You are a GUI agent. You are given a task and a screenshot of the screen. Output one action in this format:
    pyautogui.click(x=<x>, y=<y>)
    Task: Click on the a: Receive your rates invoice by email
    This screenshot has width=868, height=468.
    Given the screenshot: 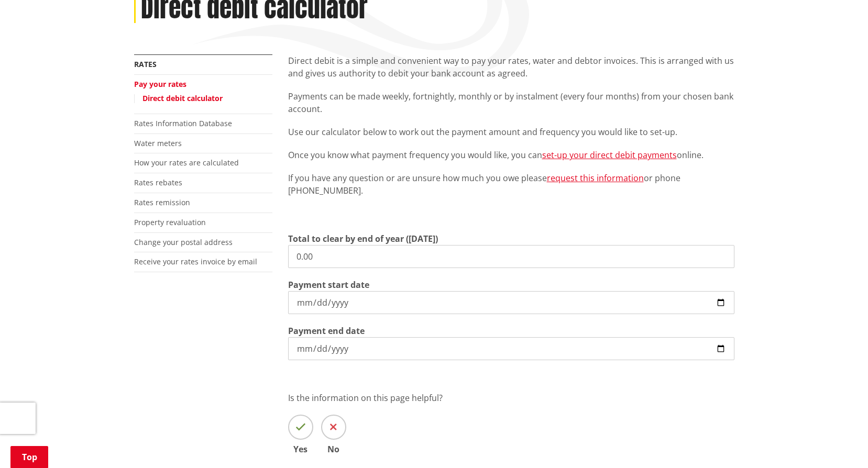 What is the action you would take?
    pyautogui.click(x=196, y=261)
    